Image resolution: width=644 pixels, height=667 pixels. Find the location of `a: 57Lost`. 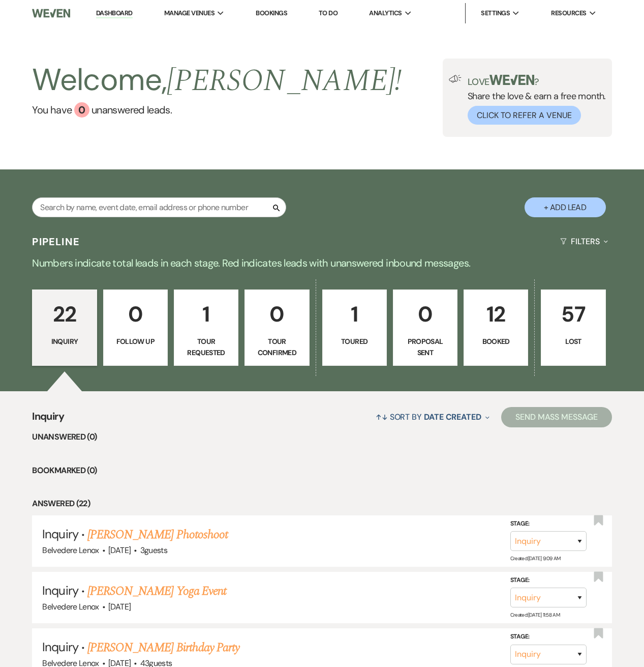

a: 57Lost is located at coordinates (573, 328).